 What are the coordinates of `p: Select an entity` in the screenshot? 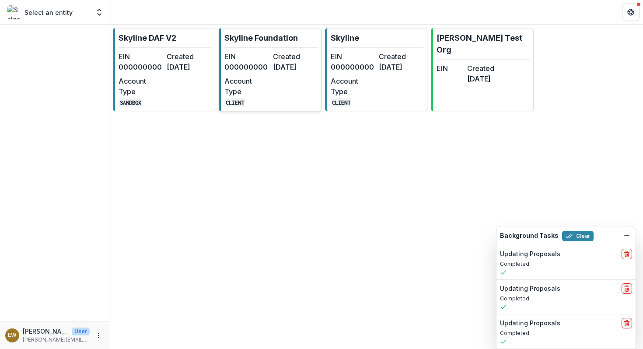 It's located at (49, 12).